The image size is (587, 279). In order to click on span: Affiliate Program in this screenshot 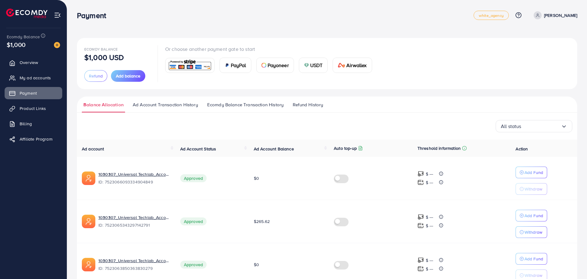, I will do `click(36, 139)`.